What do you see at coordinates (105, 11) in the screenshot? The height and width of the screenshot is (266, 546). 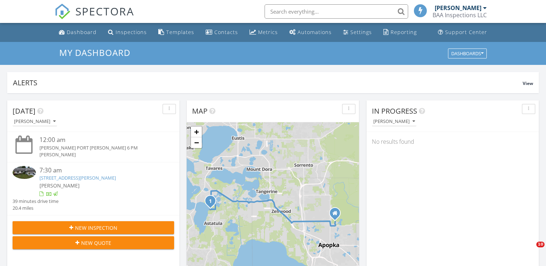 I see `span: SPECTORA` at bounding box center [105, 11].